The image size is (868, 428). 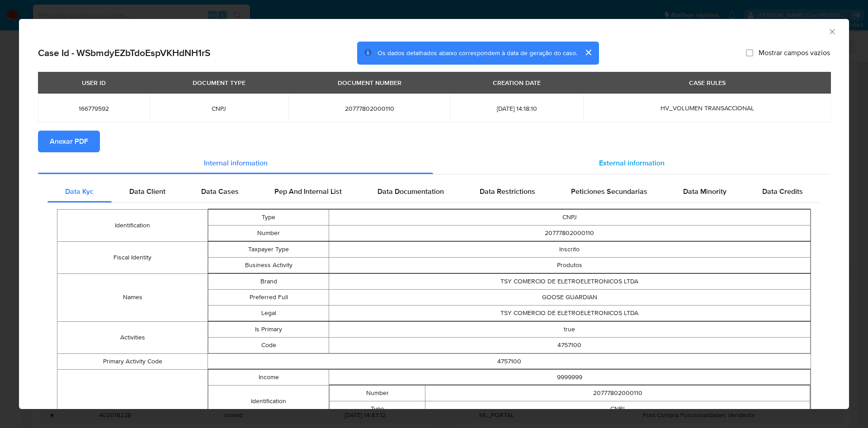 What do you see at coordinates (609, 192) in the screenshot?
I see `span: Peticiones Secundarias` at bounding box center [609, 192].